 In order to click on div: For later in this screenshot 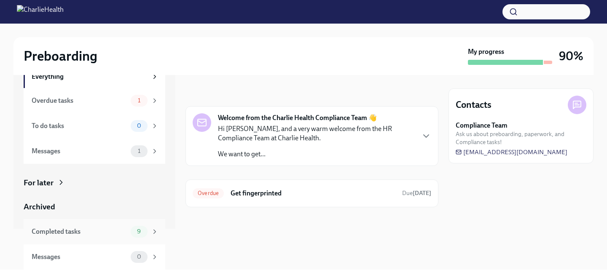, I will do `click(38, 183)`.